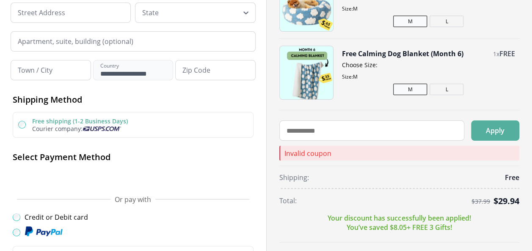 The height and width of the screenshot is (251, 532). I want to click on span: Or pay with, so click(133, 200).